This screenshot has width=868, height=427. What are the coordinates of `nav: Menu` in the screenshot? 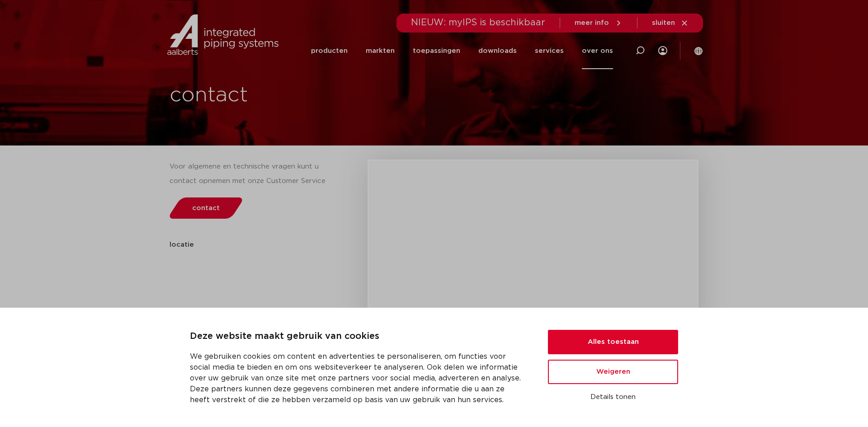 It's located at (462, 51).